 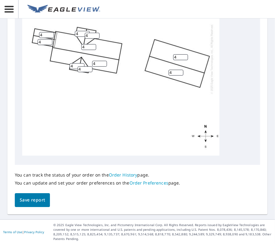 What do you see at coordinates (97, 183) in the screenshot?
I see `p: You can update and set your order preferences on the page.` at bounding box center [97, 183].